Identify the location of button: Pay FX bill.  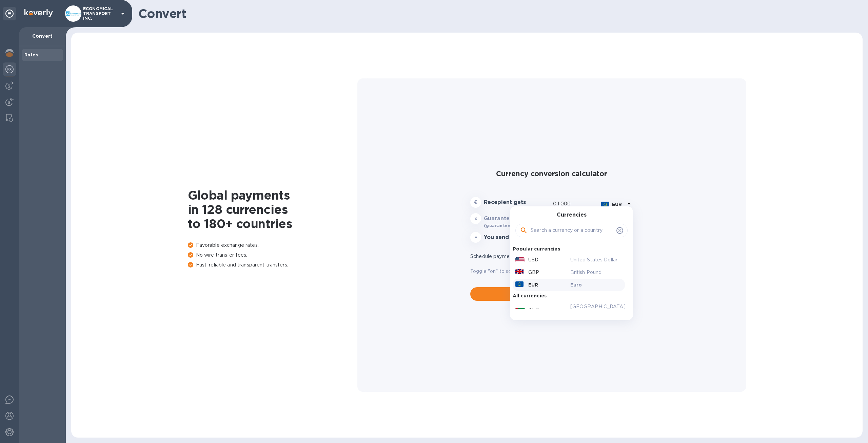
(551, 294).